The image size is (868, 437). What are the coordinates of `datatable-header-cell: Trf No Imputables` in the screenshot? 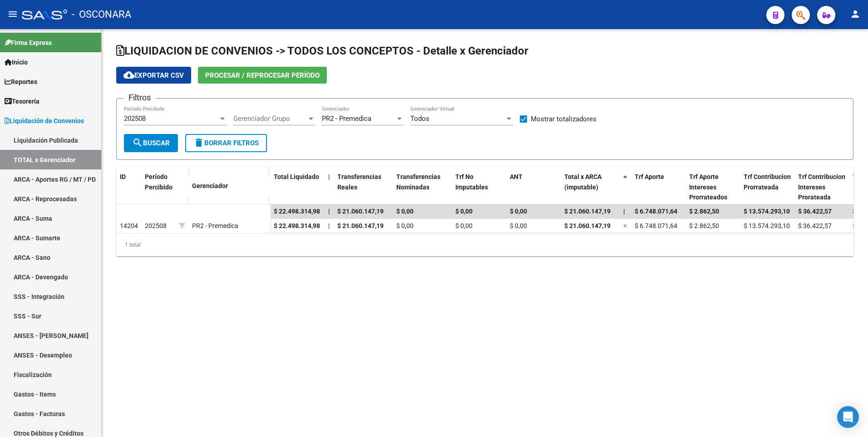 It's located at (479, 187).